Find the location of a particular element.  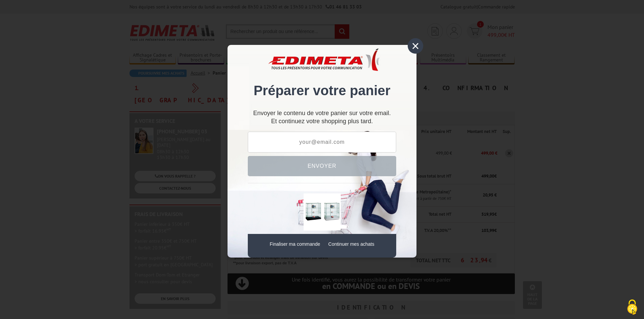

p: Envoyer le contenu de votre panier sur votre email. is located at coordinates (322, 113).